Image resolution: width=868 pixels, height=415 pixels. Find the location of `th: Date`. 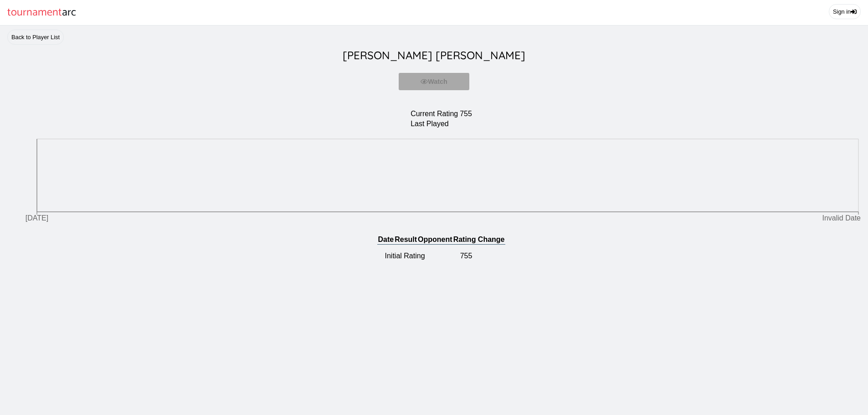

th: Date is located at coordinates (385, 239).